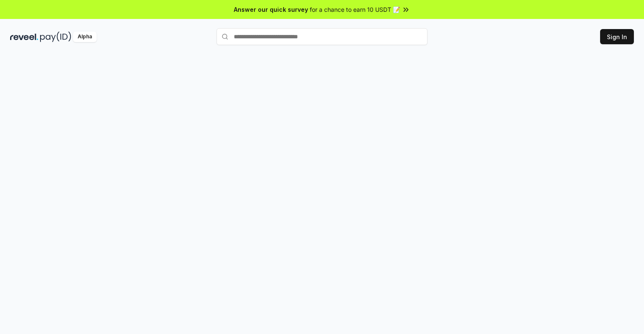  Describe the element at coordinates (271, 9) in the screenshot. I see `span: Answer our quick survey` at that location.